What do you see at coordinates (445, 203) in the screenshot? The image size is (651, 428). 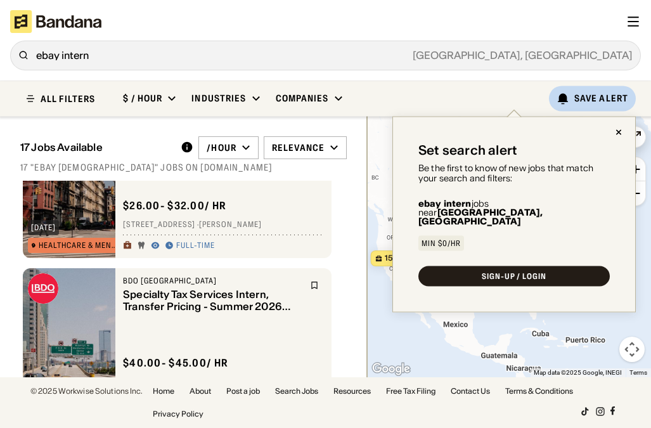 I see `b: ebay intern` at bounding box center [445, 203].